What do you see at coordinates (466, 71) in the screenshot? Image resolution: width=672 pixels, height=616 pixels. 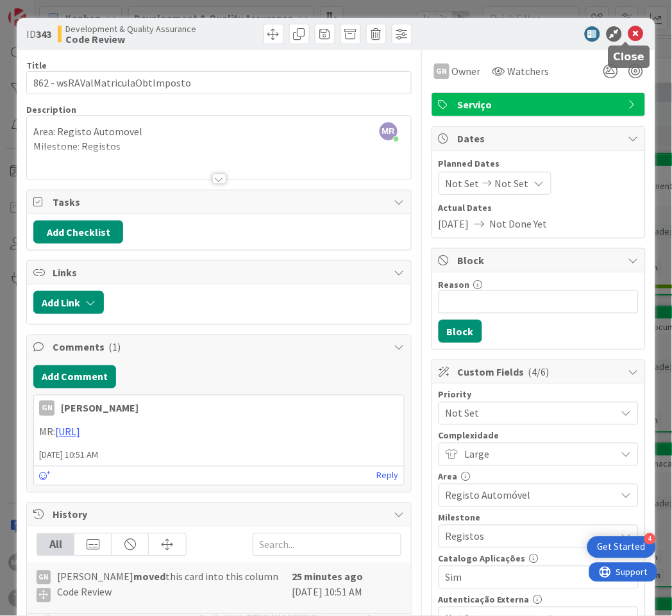 I see `span: Owner` at bounding box center [466, 71].